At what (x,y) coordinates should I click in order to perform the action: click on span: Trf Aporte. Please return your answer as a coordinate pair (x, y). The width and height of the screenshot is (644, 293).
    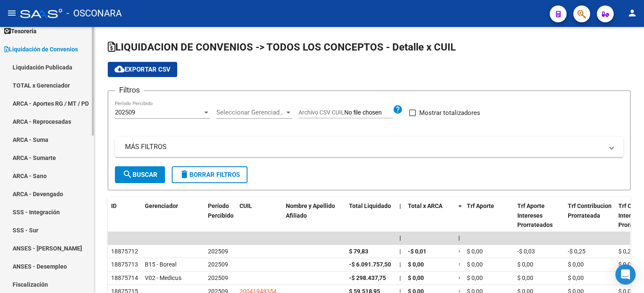
    Looking at the image, I should click on (480, 206).